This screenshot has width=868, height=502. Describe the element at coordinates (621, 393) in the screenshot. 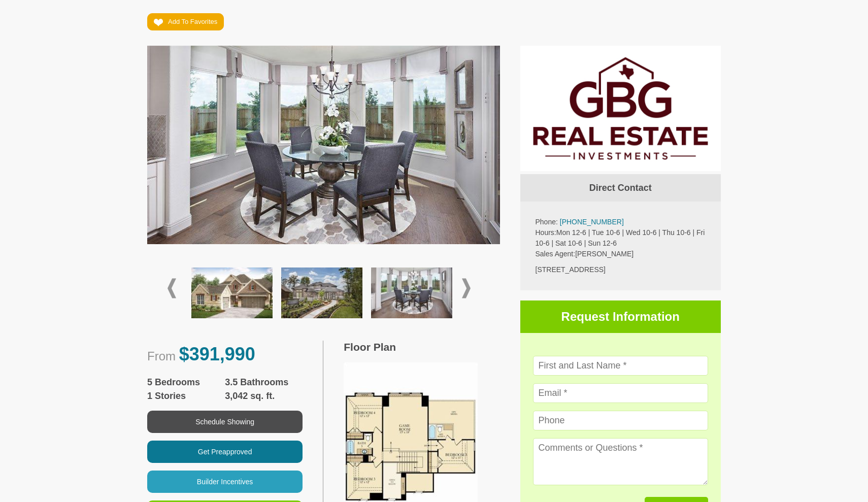

I see `input: Email *` at that location.